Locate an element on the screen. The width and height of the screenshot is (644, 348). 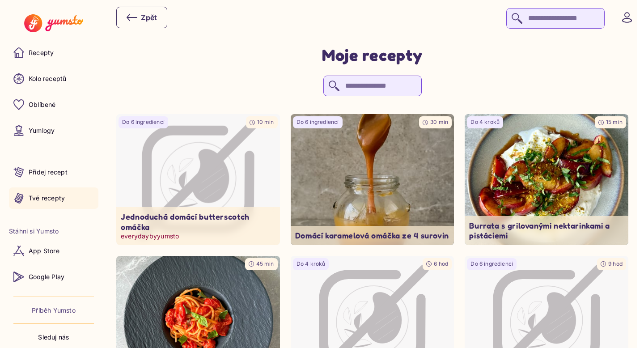
a: Příběh Yumsto is located at coordinates (54, 310).